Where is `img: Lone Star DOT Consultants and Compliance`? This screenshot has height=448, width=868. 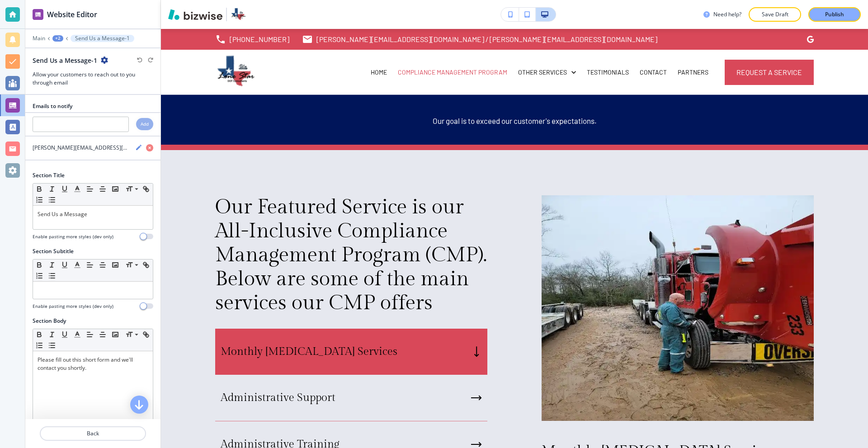
img: Lone Star DOT Consultants and Compliance is located at coordinates (236, 72).